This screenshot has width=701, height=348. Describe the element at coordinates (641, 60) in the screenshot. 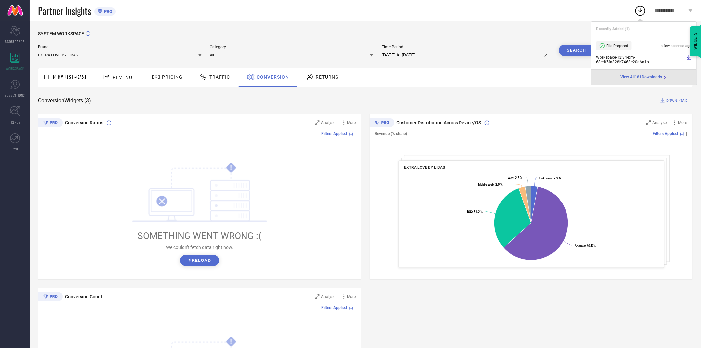

I see `span: Workspace - 12:34-pm - 68edf5fa328b7463c20a6a1b` at that location.